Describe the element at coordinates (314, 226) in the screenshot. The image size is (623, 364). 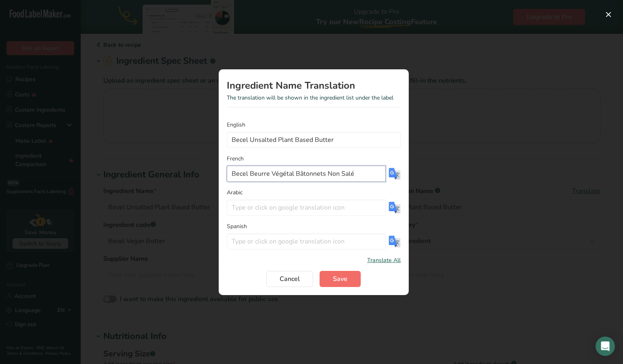
I see `label: Spanish` at that location.